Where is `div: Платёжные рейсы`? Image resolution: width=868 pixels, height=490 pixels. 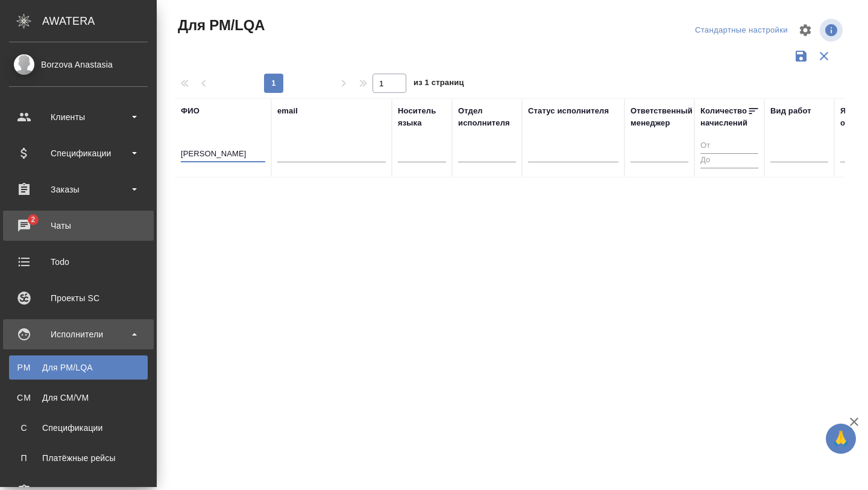 div: Платёжные рейсы is located at coordinates (78, 458).